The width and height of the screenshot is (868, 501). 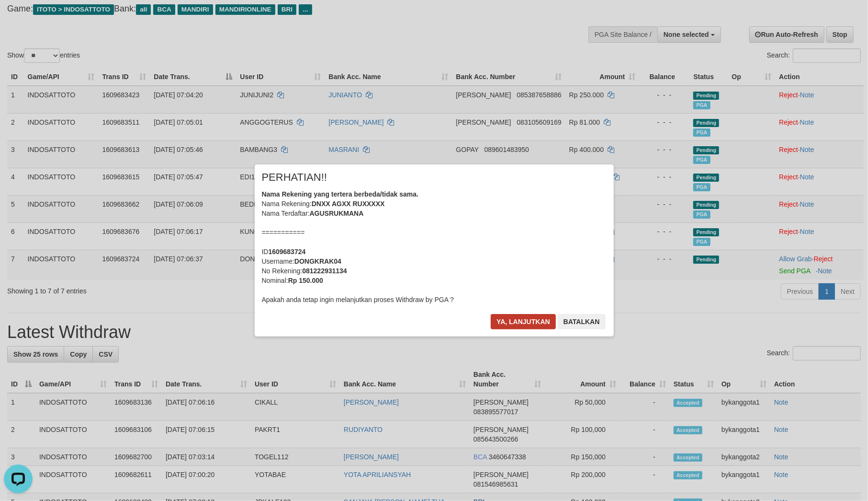 I want to click on b: DONGKRAK04, so click(x=318, y=261).